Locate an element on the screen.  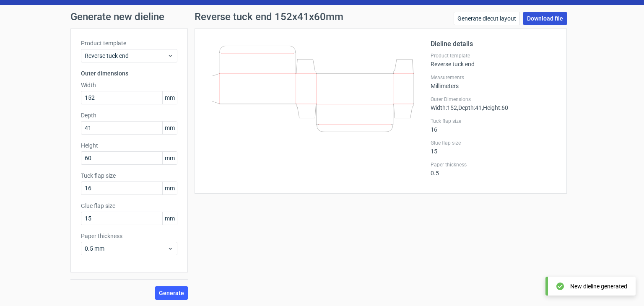
div: New dieline generated is located at coordinates (599, 286).